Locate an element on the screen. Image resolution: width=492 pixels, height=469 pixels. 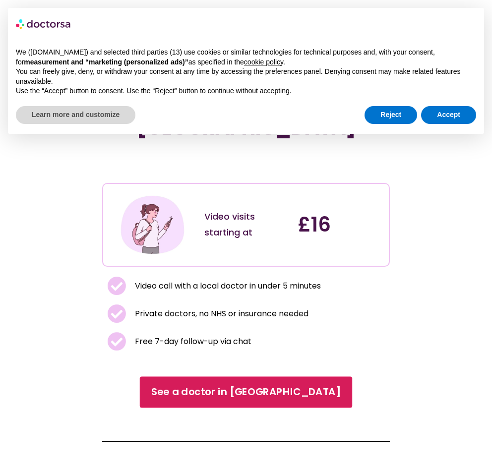
img: logo is located at coordinates (44, 24).